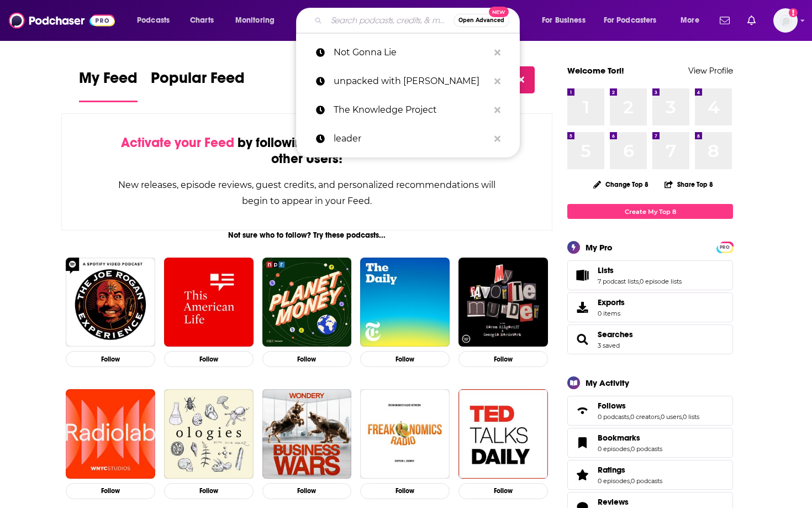  Describe the element at coordinates (209, 302) in the screenshot. I see `a: This American Life` at that location.